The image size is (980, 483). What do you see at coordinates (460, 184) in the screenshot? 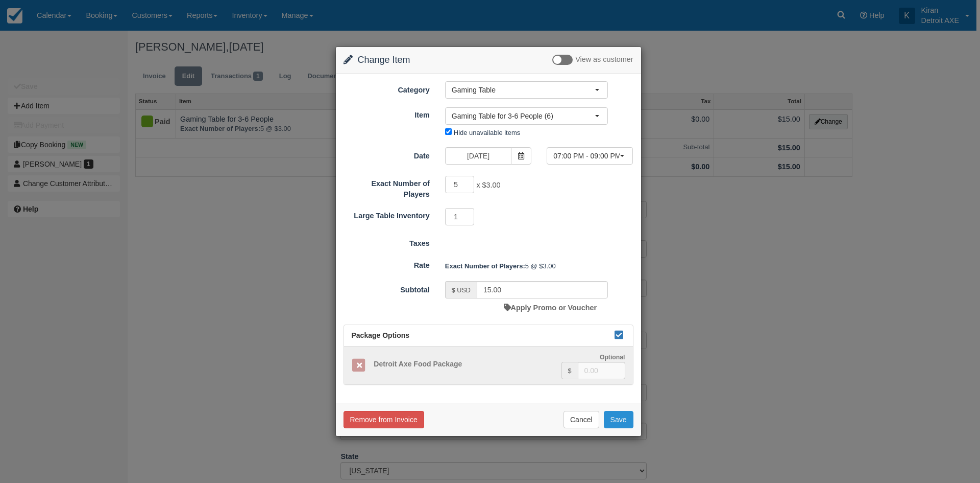
I see `input: Exact Number of Players` at bounding box center [460, 184].